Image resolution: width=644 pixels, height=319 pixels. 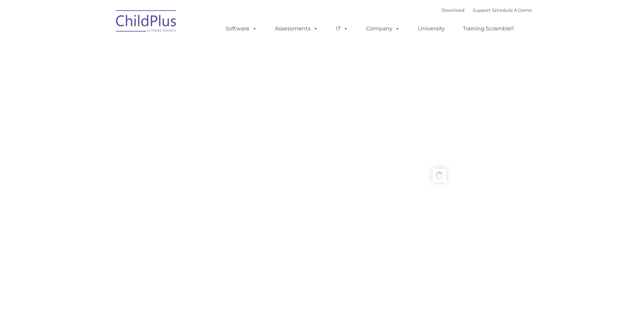 I want to click on a: Download, so click(x=453, y=10).